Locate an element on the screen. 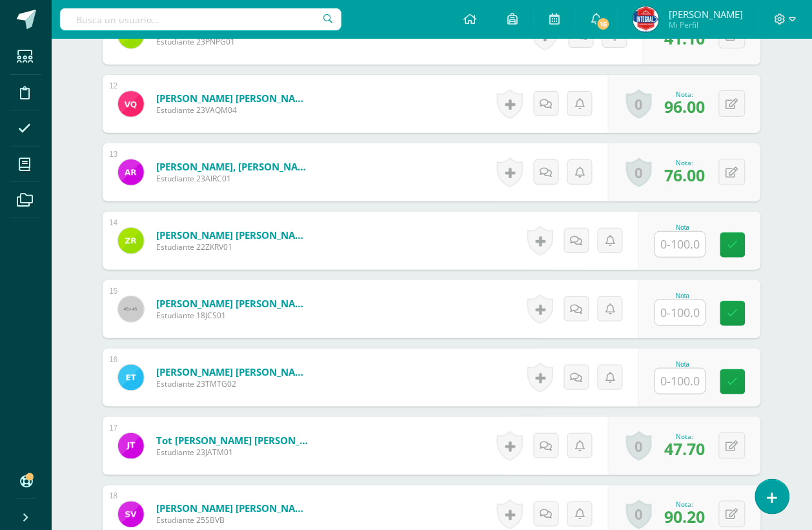 The image size is (812, 530). img: 01096b4b576eecf61ff97a13df5a8c30.png is located at coordinates (131, 104).